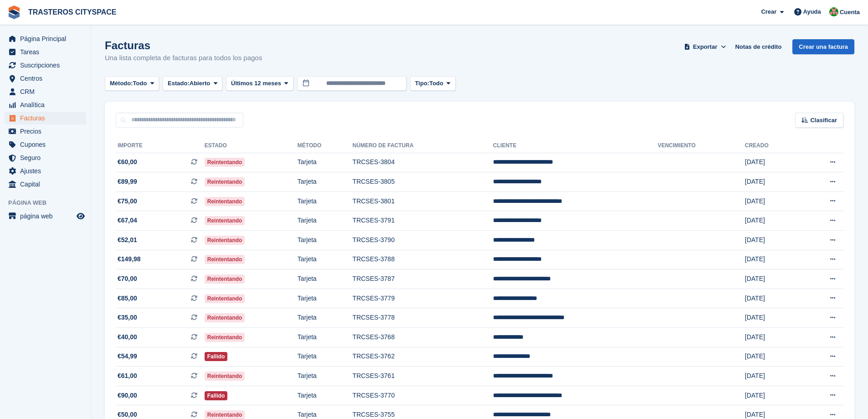  Describe the element at coordinates (47, 158) in the screenshot. I see `span: Seguro` at that location.